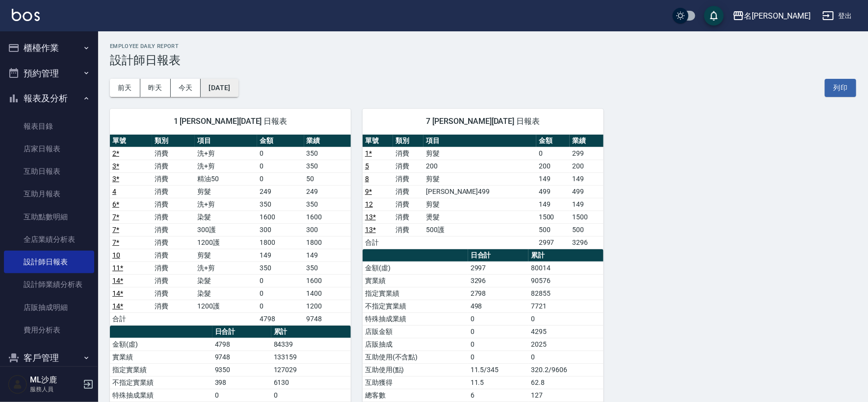 This screenshot has height=402, width=868. What do you see at coordinates (415, 306) in the screenshot?
I see `td: 不指定實業績` at bounding box center [415, 306].